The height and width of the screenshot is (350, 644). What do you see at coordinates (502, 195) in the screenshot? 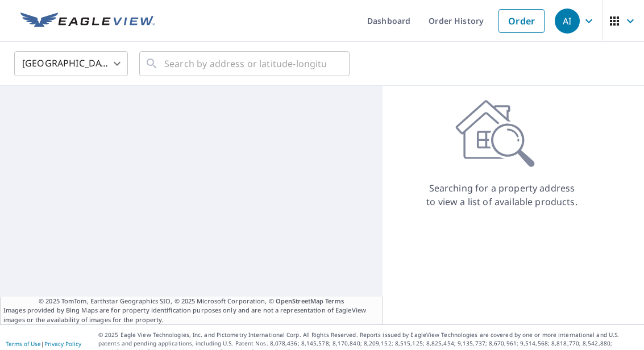
I see `p: Searching for a property address to view a list of available products.` at bounding box center [502, 195].